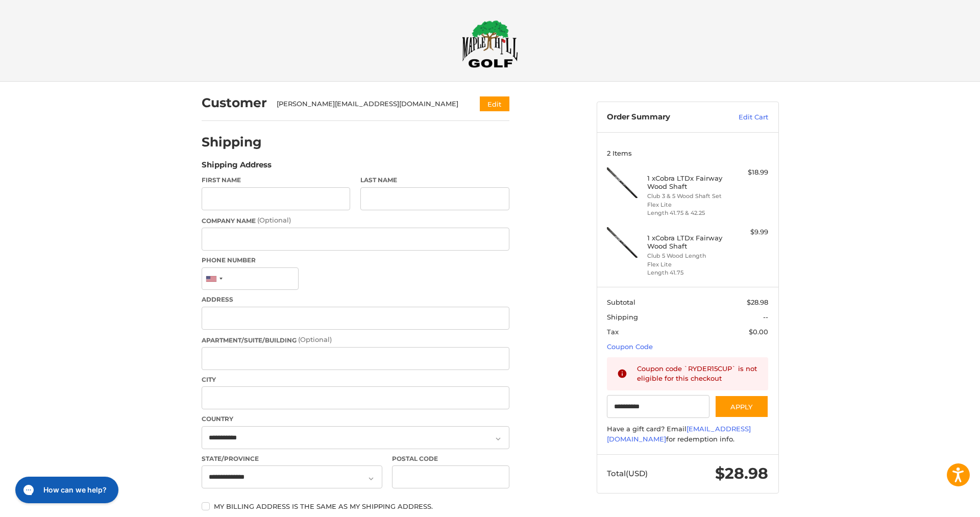  I want to click on h3: 2 Items, so click(687, 153).